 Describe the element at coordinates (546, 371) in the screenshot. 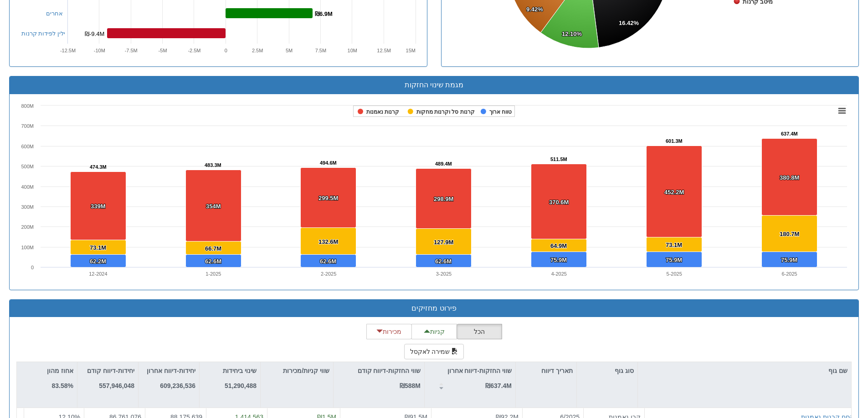

I see `div: תאריך דיווח` at that location.